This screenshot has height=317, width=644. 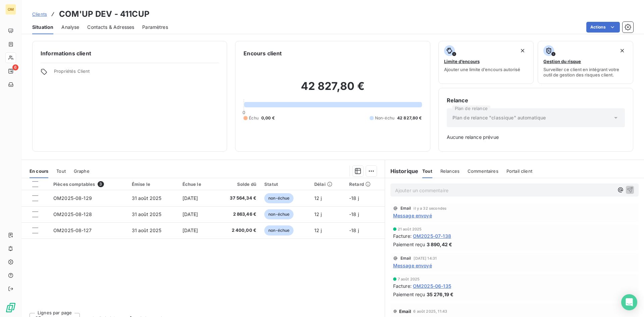 What do you see at coordinates (562, 61) in the screenshot?
I see `span: Gestion du risque` at bounding box center [562, 61].